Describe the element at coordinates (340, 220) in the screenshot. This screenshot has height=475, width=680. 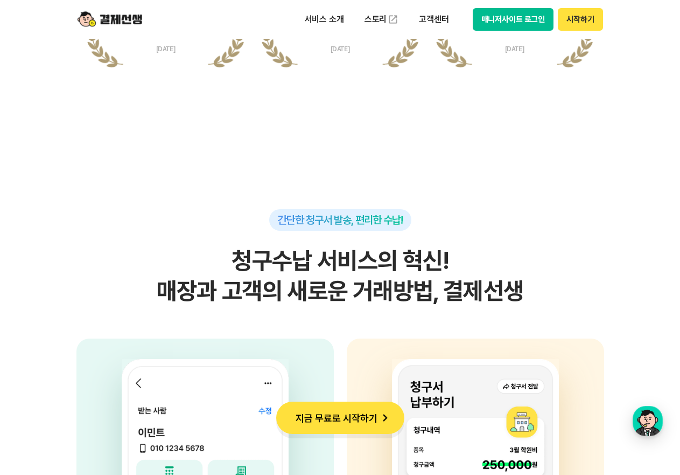
I see `span: 간단한 청구서 발송, 편리한 수납!` at that location.